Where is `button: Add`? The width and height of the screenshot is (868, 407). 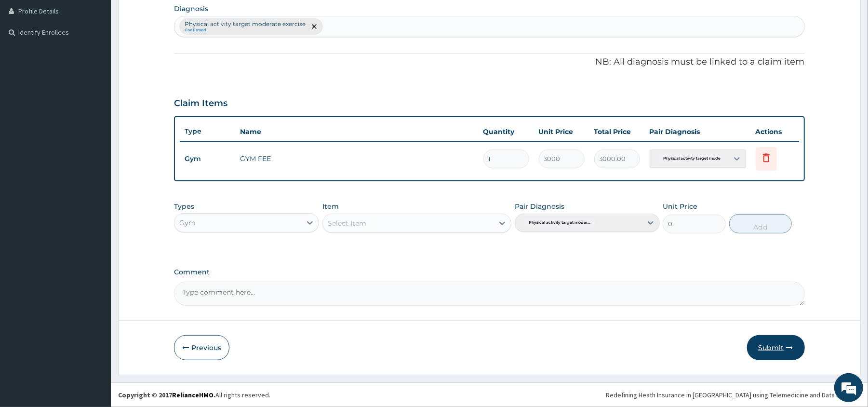 button: Add is located at coordinates (761, 224).